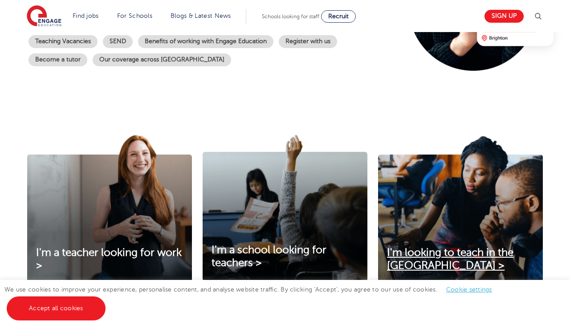 Image resolution: width=570 pixels, height=328 pixels. Describe the element at coordinates (460, 209) in the screenshot. I see `img: I'm looking to teach in the UK` at that location.